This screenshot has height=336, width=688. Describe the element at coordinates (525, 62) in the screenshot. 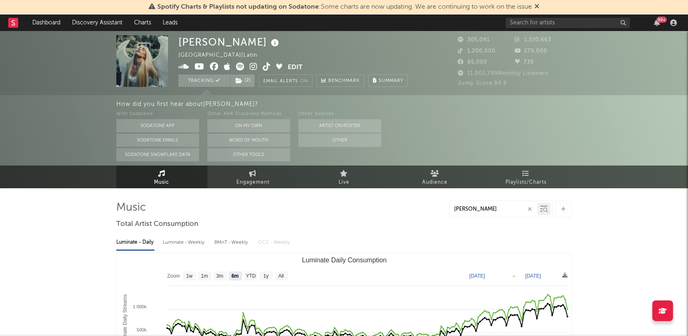

I see `span: 739` at that location.